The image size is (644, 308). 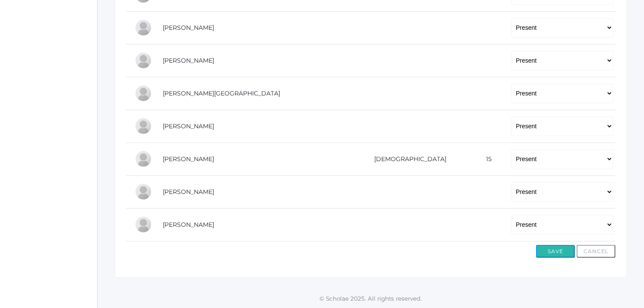 What do you see at coordinates (144, 60) in the screenshot?
I see `div: LaRae Erner` at bounding box center [144, 60].